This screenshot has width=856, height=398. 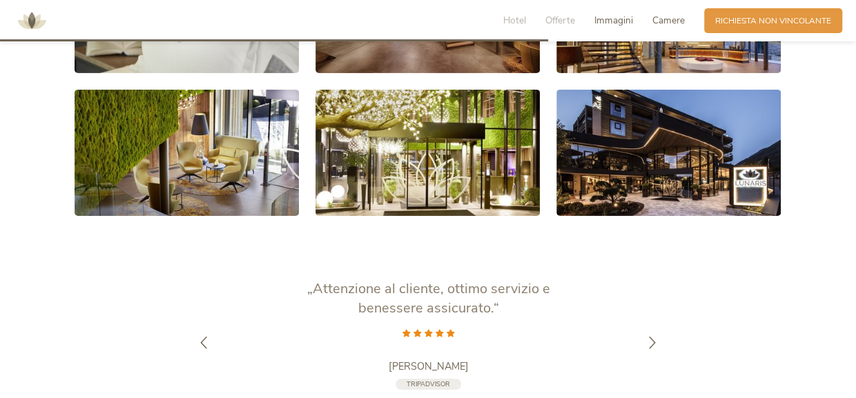 I want to click on span: „Attenzione al cliente, ottimo servizio e benessere assicurato.“, so click(x=429, y=298).